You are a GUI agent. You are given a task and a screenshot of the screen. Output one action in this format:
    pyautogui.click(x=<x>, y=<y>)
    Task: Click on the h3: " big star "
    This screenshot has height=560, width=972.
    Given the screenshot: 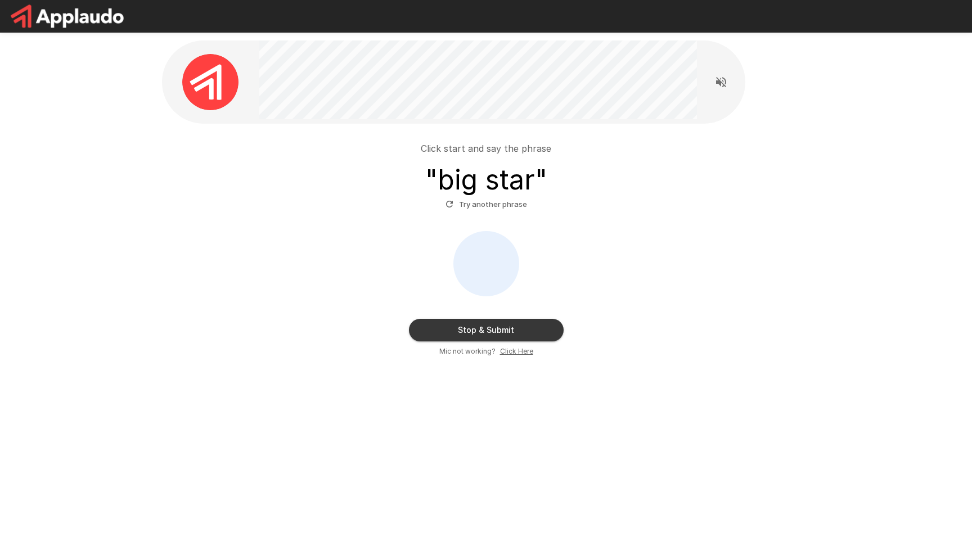 What is the action you would take?
    pyautogui.click(x=486, y=180)
    